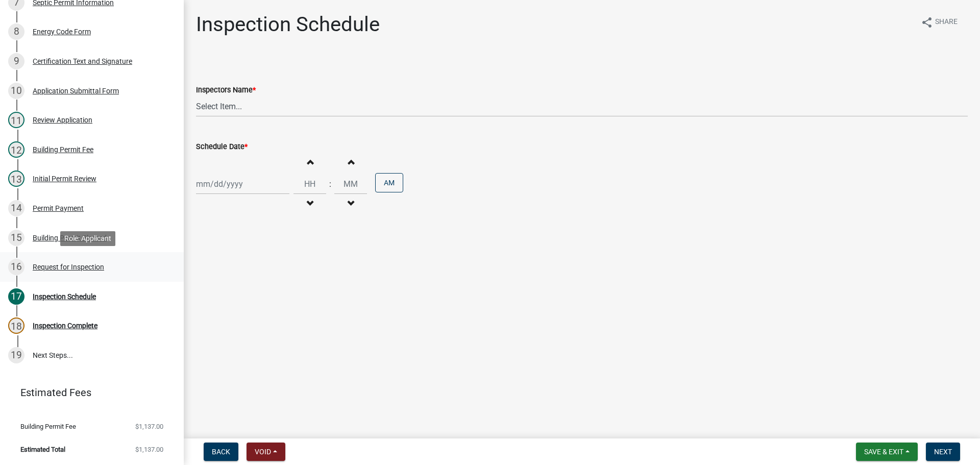 This screenshot has height=465, width=980. What do you see at coordinates (58, 208) in the screenshot?
I see `div: Permit Payment` at bounding box center [58, 208].